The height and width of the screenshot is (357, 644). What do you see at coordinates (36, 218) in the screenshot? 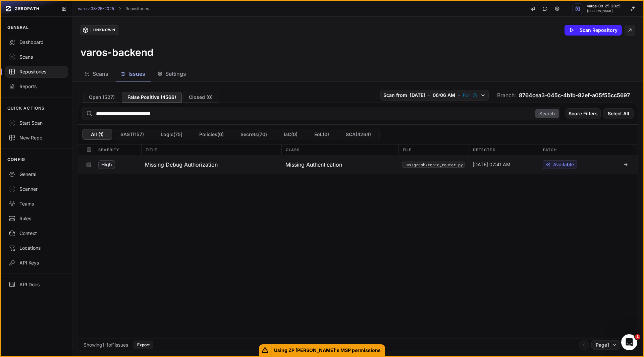
I see `a: Rules` at bounding box center [36, 218].